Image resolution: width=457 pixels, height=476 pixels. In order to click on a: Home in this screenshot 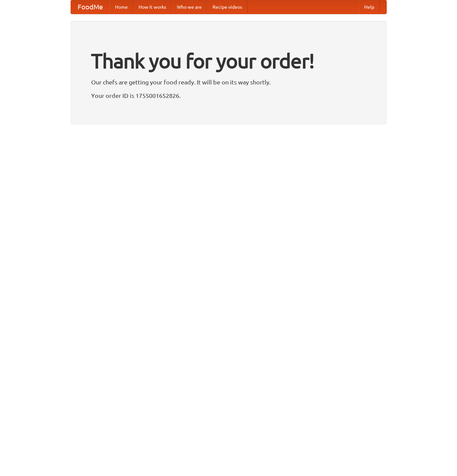, I will do `click(121, 7)`.